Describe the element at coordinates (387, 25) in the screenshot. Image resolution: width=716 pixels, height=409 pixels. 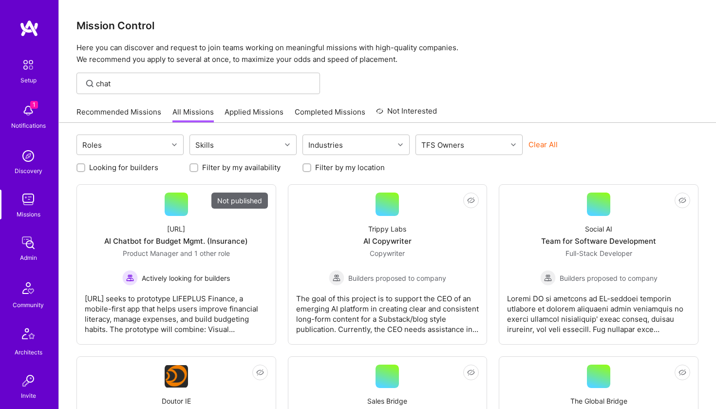
I see `h3: Mission Control` at that location.